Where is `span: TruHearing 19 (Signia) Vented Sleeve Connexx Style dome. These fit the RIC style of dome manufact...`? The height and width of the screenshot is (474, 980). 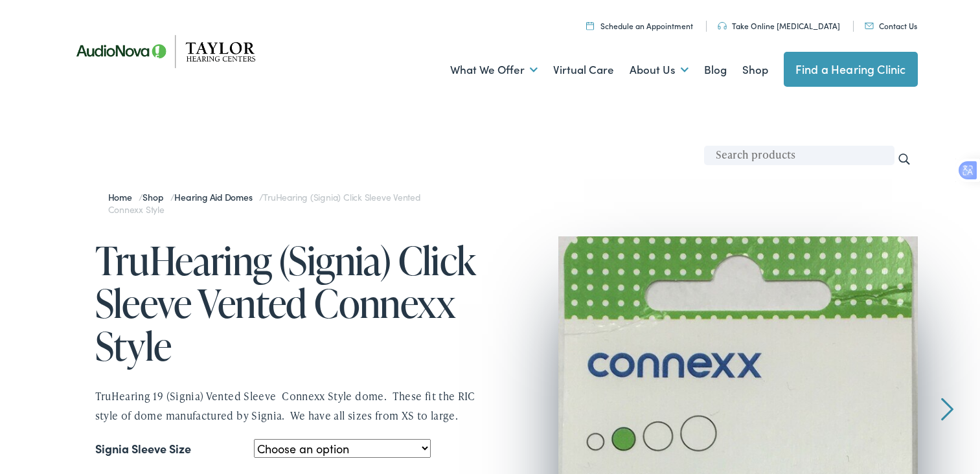 span: TruHearing 19 (Signia) Vented Sleeve Connexx Style dome. These fit the RIC style of dome manufact... is located at coordinates (285, 406).